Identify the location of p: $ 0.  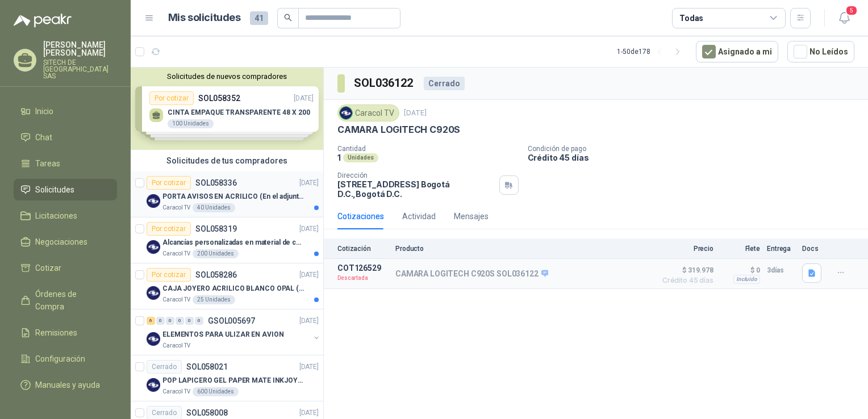
(740, 270).